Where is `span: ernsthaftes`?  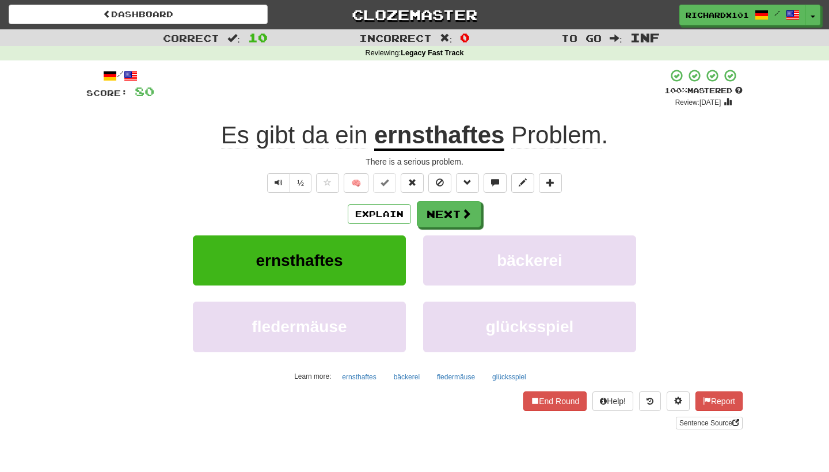 span: ernsthaftes is located at coordinates (300, 260).